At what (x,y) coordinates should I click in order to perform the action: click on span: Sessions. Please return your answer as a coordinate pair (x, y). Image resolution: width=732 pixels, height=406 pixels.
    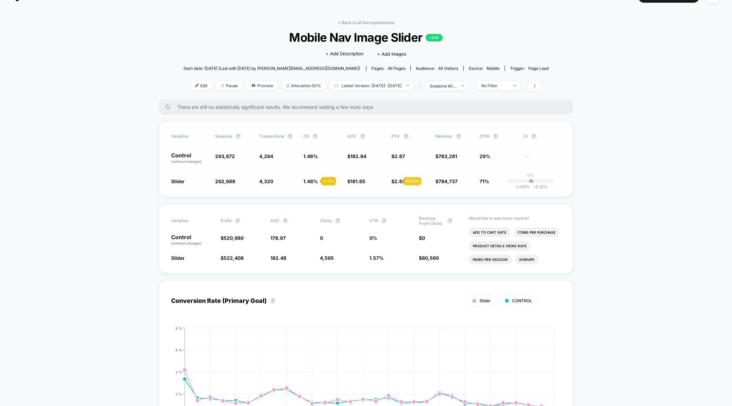
    Looking at the image, I should click on (224, 136).